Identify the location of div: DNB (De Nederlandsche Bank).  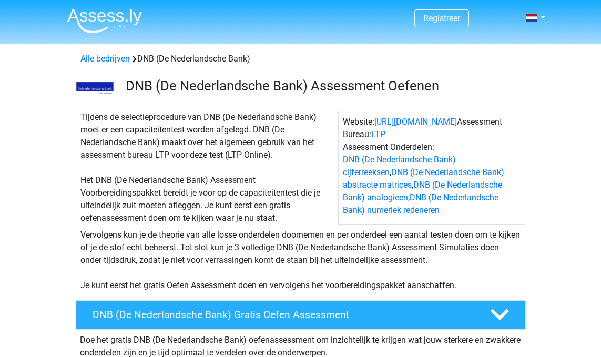
(301, 59).